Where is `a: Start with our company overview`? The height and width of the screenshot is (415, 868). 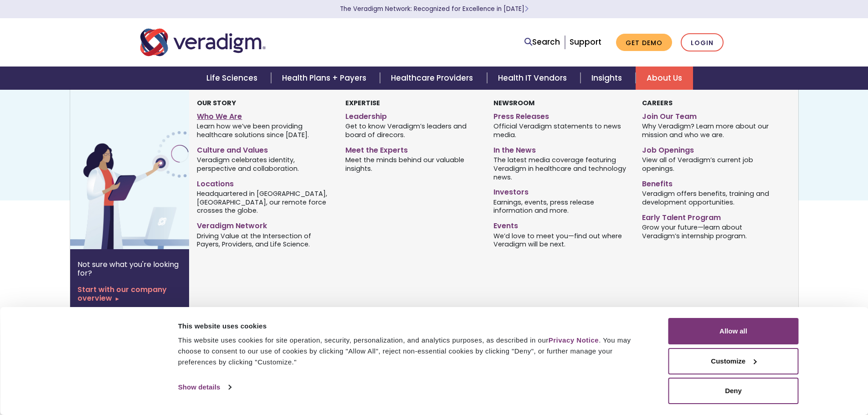
a: Start with our company overview is located at coordinates (129, 294).